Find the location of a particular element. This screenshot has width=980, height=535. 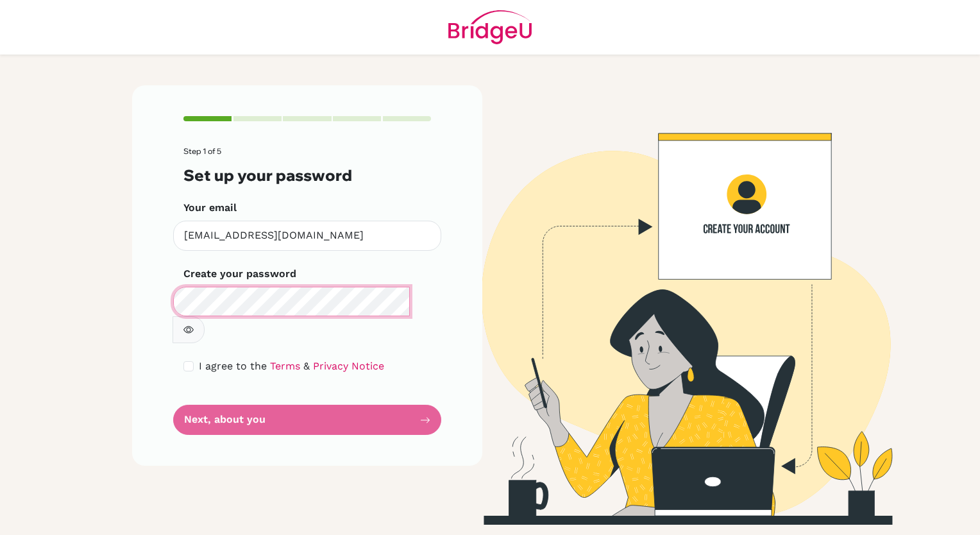

label: Your email is located at coordinates (210, 208).